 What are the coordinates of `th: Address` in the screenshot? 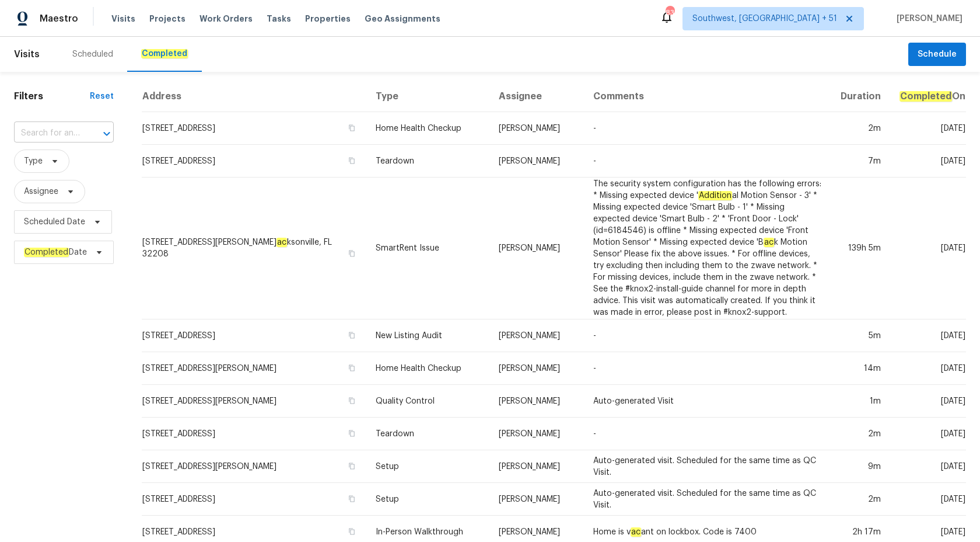 It's located at (254, 96).